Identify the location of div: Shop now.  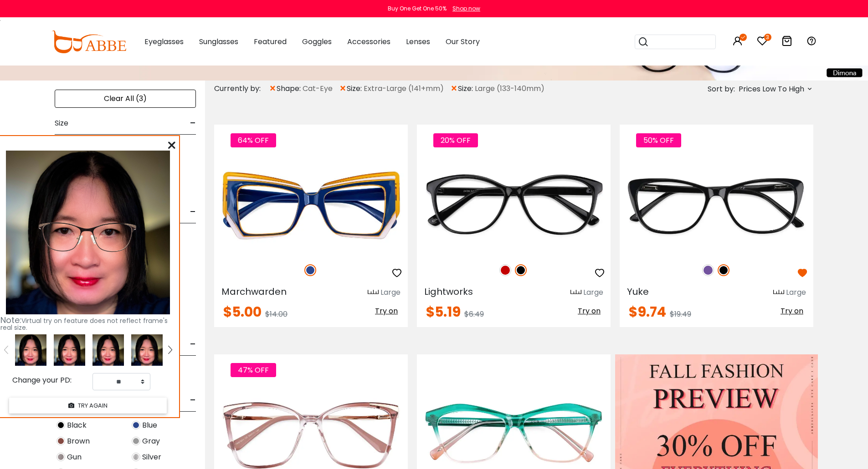
(467, 8).